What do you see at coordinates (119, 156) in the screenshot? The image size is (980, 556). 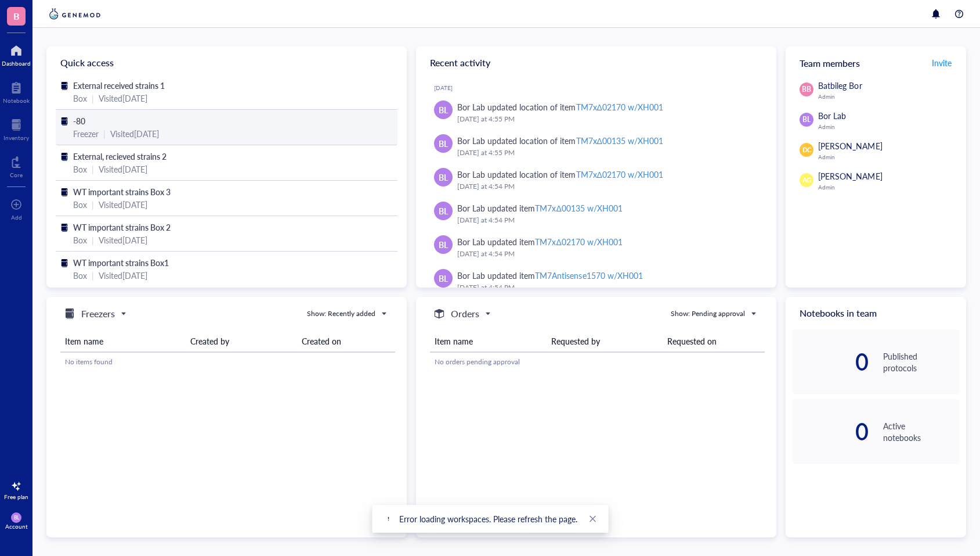 I see `span: External, recieved strains 2` at bounding box center [119, 156].